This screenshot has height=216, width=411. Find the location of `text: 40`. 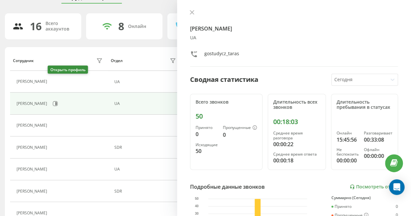

text: 40 is located at coordinates (197, 206).